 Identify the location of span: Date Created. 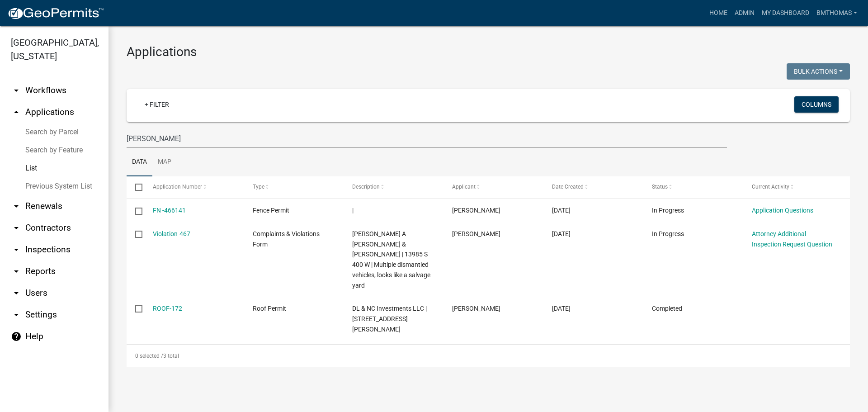
(568, 187).